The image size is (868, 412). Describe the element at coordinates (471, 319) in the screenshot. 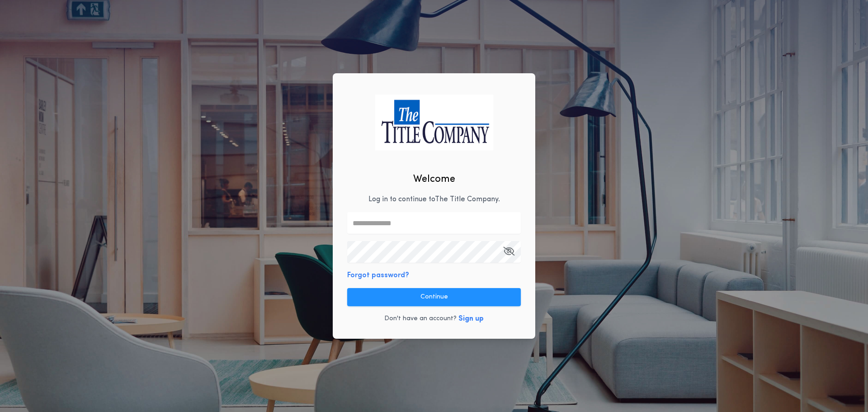

I see `button: Sign up` at that location.